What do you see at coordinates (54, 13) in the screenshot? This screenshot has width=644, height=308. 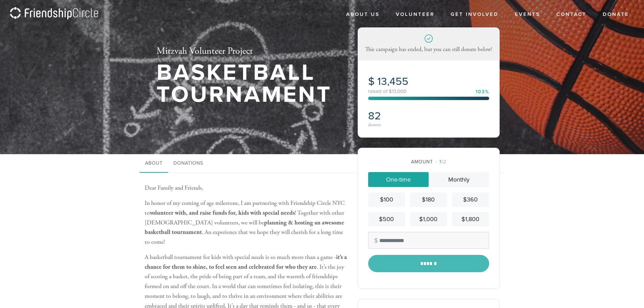 I see `img: logo_fc.png` at bounding box center [54, 13].